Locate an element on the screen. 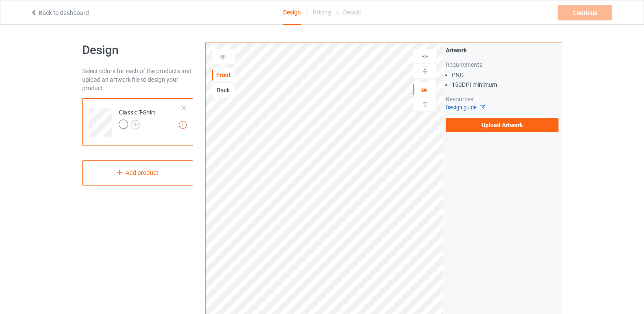  div: Requirements is located at coordinates (502, 64).